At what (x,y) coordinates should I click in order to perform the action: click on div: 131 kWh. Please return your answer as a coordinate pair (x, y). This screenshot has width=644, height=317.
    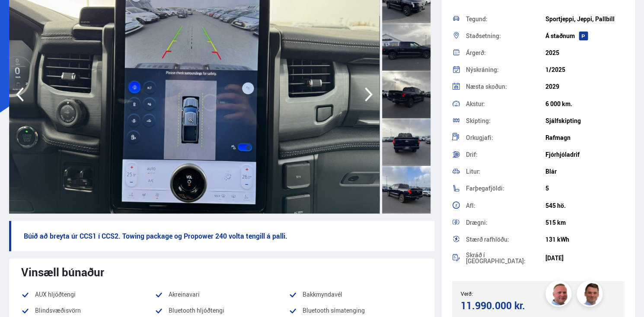
    Looking at the image, I should click on (584, 239).